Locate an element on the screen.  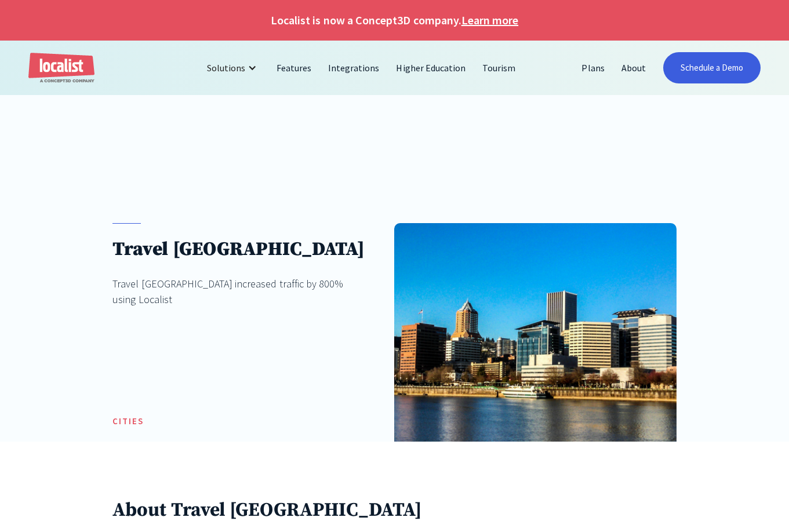
a: Tourism is located at coordinates (500, 68).